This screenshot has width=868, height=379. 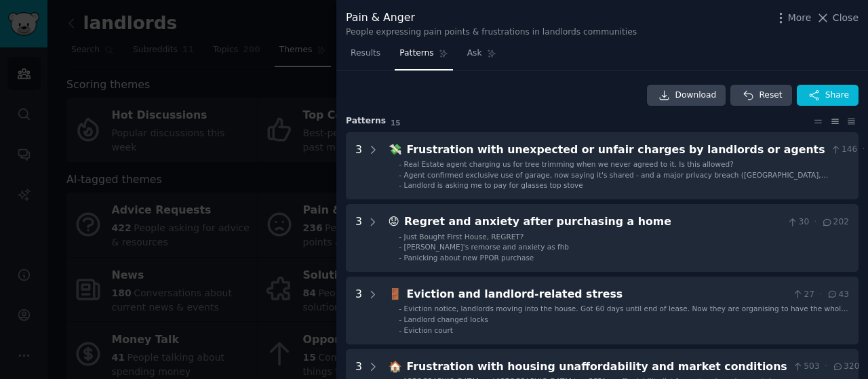 I want to click on span: Eviction notice, landlords moving into the house. Got 60 days until end of lease. Now they are or..., so click(x=625, y=313).